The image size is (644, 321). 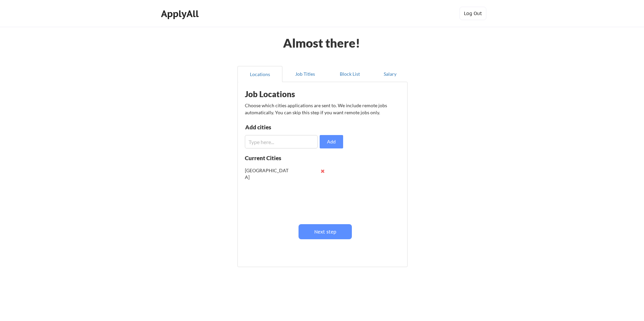 I want to click on div: Choose which cities applications are sent to. We include remote jobs automatically. You can skip ..., so click(x=322, y=109).